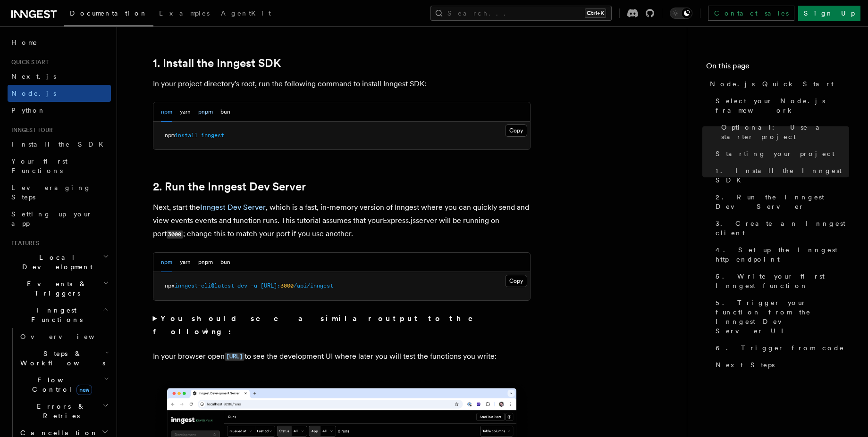  I want to click on button: Local Development, so click(59, 262).